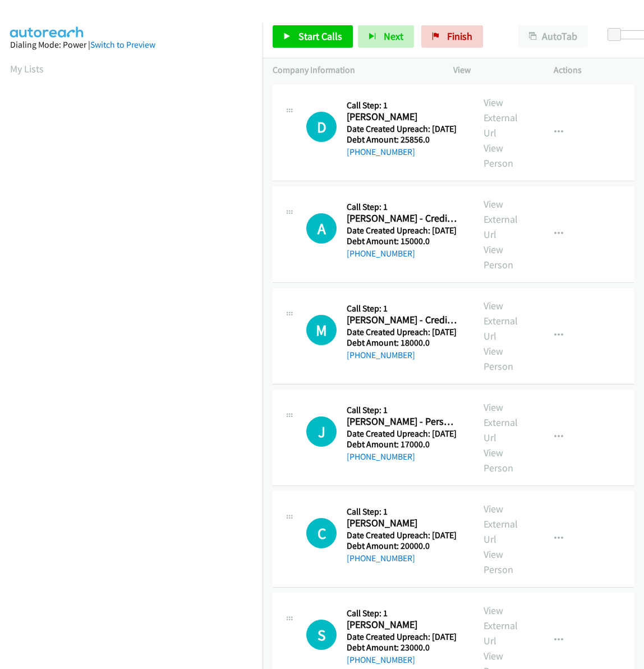 This screenshot has width=644, height=669. Describe the element at coordinates (123, 44) in the screenshot. I see `a: Switch to Preview` at that location.